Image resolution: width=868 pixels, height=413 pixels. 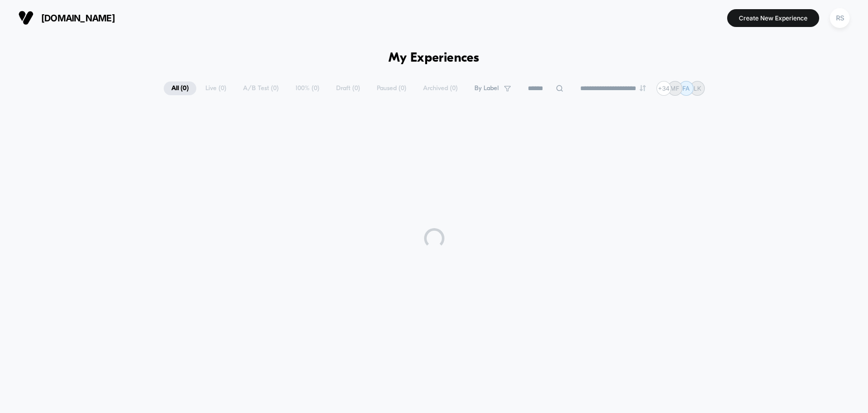 What do you see at coordinates (487, 88) in the screenshot?
I see `span: By Label` at bounding box center [487, 88].